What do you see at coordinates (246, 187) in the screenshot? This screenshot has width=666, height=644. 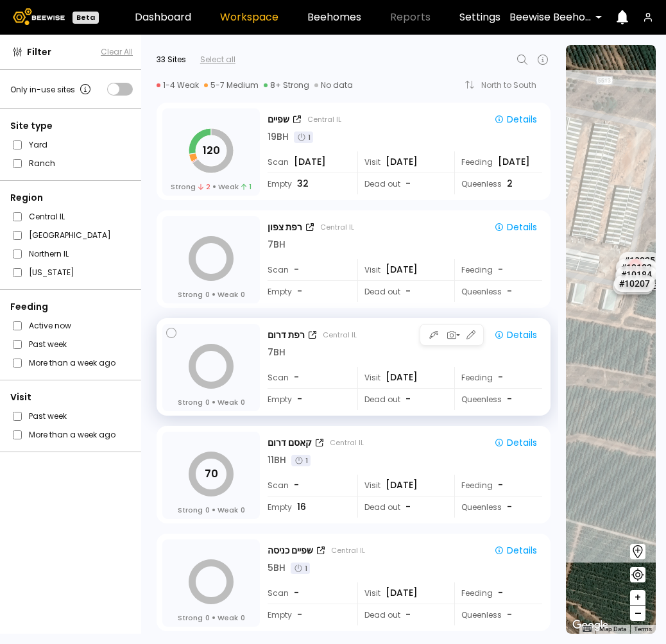 I see `span: 1` at bounding box center [246, 187].